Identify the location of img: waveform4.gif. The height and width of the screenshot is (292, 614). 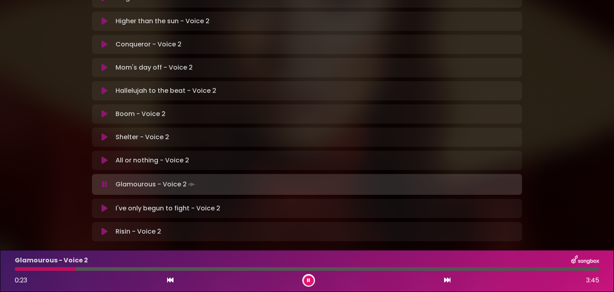
(192, 184).